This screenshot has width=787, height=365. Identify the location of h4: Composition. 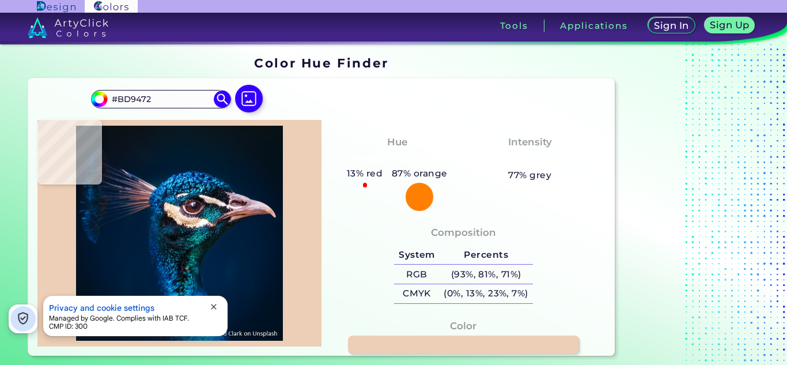
(463, 232).